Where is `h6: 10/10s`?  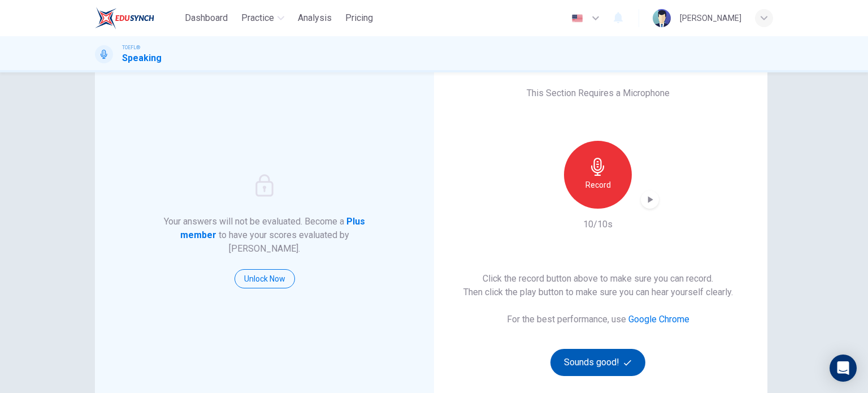 h6: 10/10s is located at coordinates (598, 225).